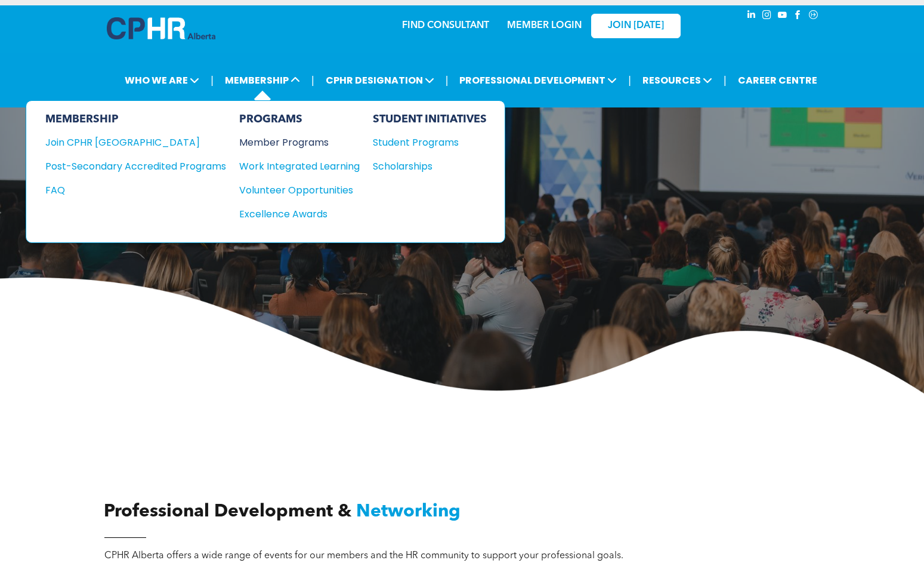 This screenshot has width=924, height=566. Describe the element at coordinates (782, 16) in the screenshot. I see `a: youtube` at that location.